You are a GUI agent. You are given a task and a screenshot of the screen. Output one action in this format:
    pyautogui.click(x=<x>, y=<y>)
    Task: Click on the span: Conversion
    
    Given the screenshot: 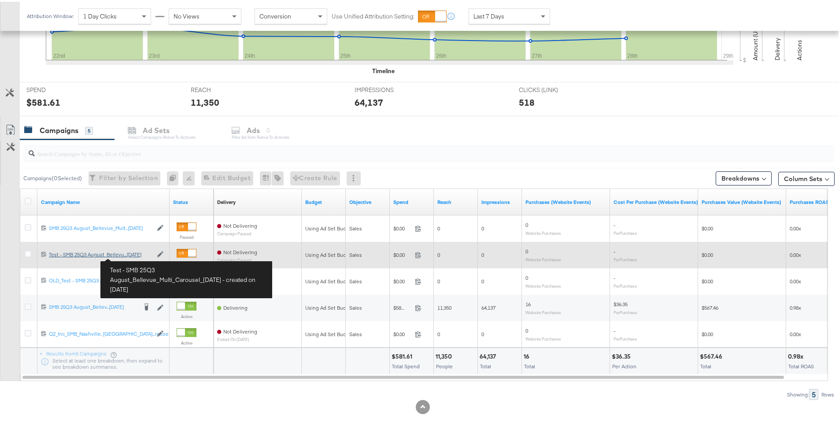 What is the action you would take?
    pyautogui.click(x=275, y=15)
    